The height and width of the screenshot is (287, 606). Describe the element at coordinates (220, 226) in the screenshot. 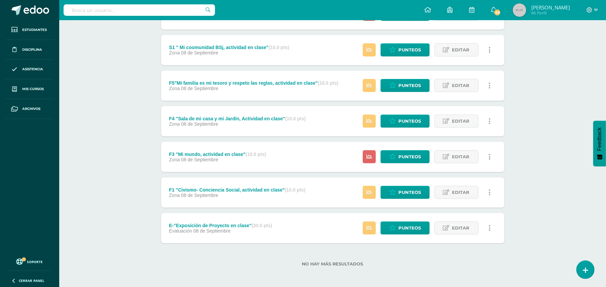

I see `div: E-"Exposición de Proyecto en clase"` at that location.